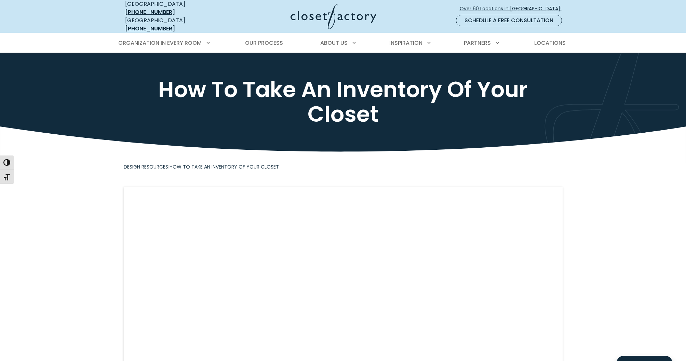 Image resolution: width=686 pixels, height=361 pixels. I want to click on span: Inspiration, so click(406, 43).